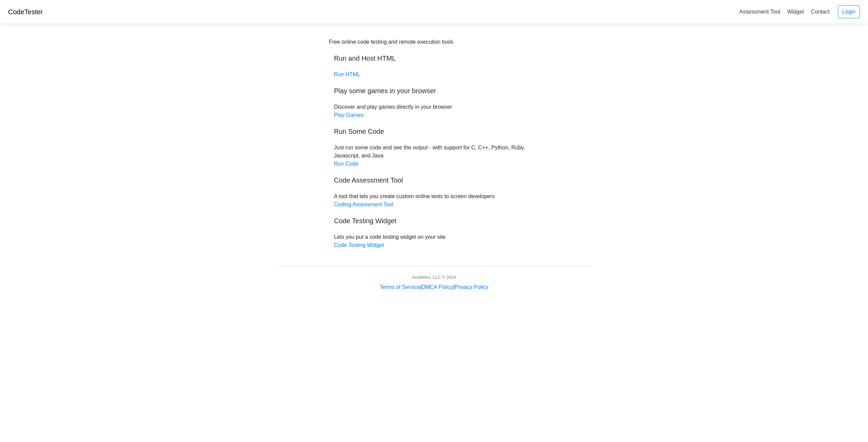 Image resolution: width=868 pixels, height=442 pixels. I want to click on a: Privacy Policy, so click(472, 287).